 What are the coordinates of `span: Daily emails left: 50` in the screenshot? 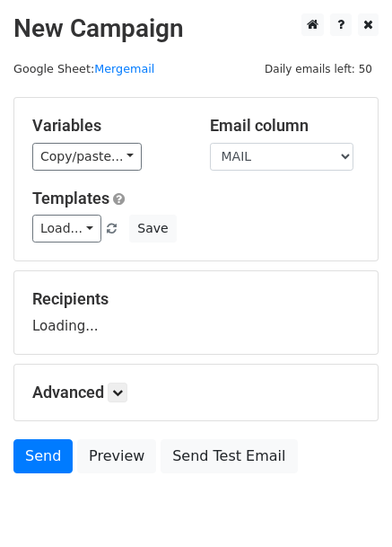 It's located at (319, 69).